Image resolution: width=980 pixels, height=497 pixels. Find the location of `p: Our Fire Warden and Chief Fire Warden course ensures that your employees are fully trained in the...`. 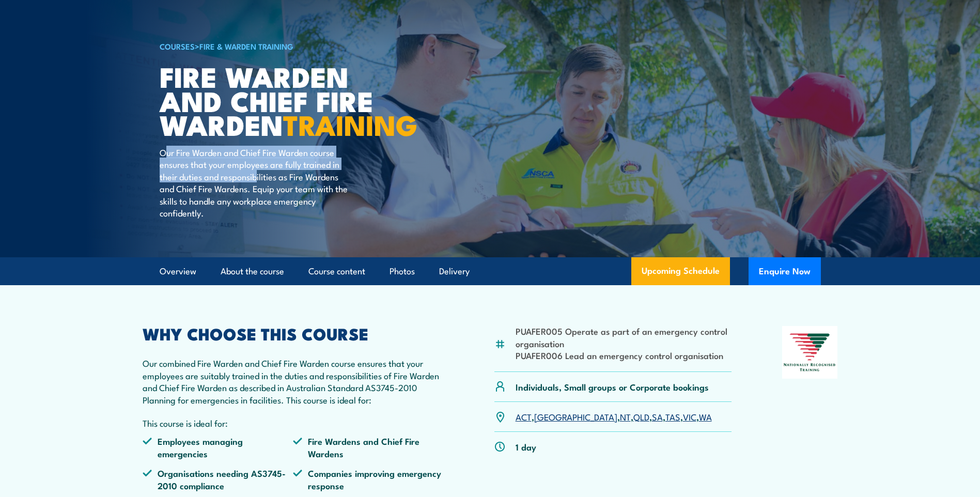

p: Our Fire Warden and Chief Fire Warden course ensures that your employees are fully trained in the... is located at coordinates (253, 182).